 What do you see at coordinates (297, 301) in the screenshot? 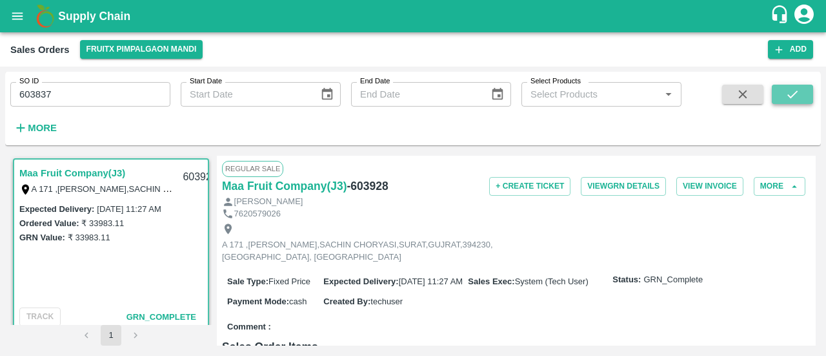
I see `span: cash` at bounding box center [297, 301].